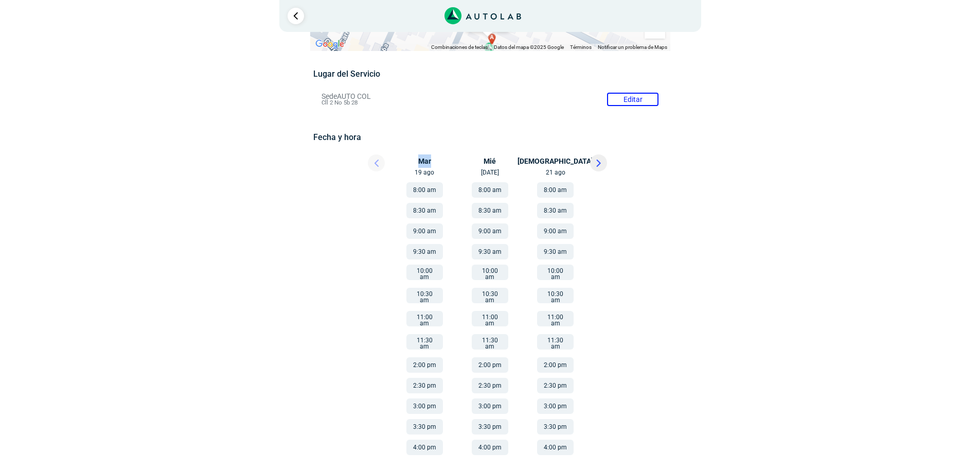  I want to click on h5: Fecha y hora, so click(490, 136).